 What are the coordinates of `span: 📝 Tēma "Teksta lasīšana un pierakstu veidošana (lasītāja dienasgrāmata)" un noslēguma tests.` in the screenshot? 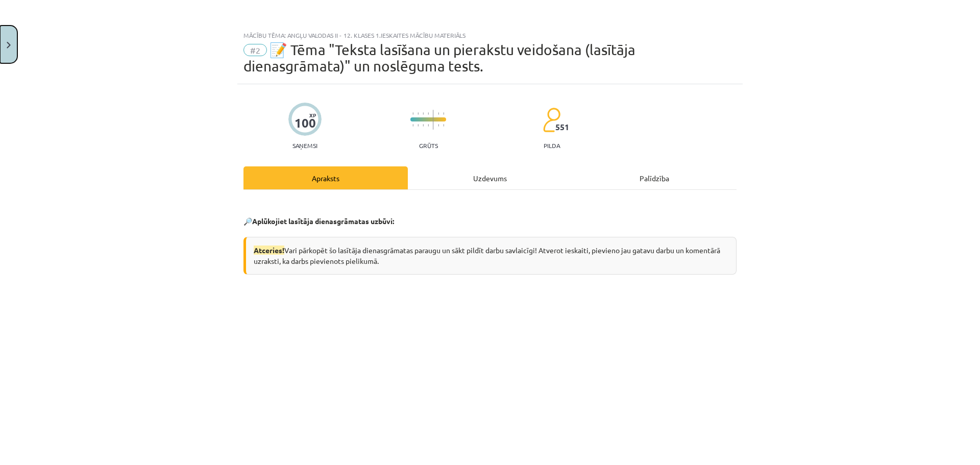 It's located at (440, 57).